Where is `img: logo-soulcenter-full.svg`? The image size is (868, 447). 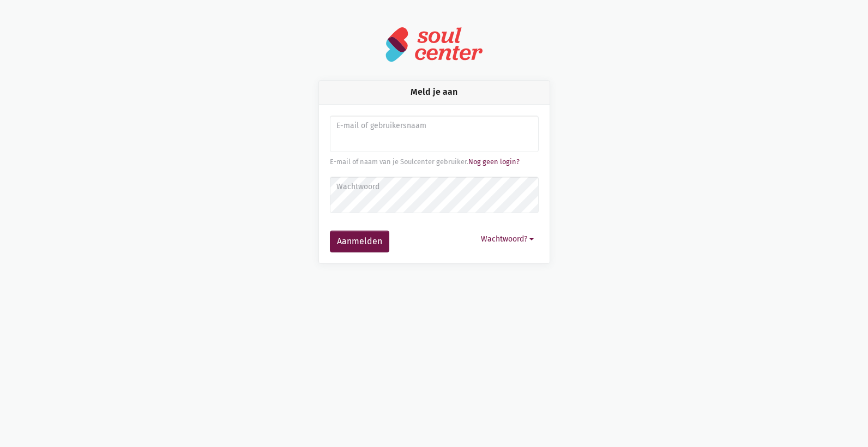 img: logo-soulcenter-full.svg is located at coordinates (434, 44).